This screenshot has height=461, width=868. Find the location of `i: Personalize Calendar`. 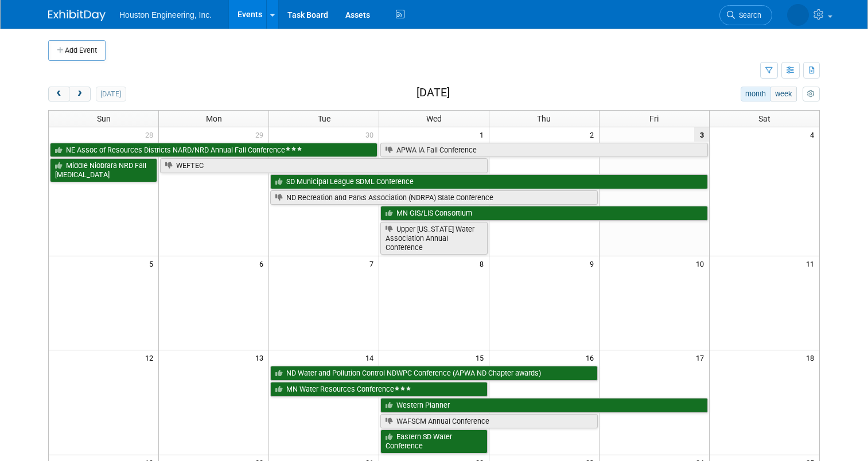

i: Personalize Calendar is located at coordinates (810, 94).